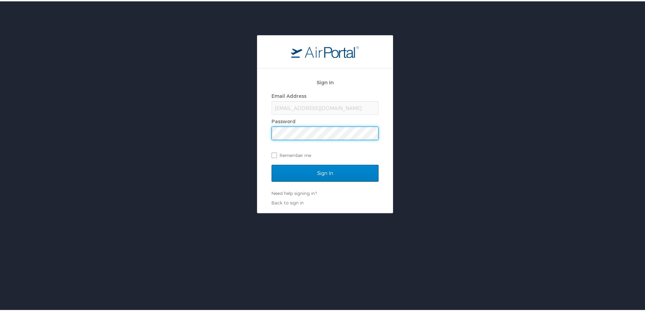 This screenshot has width=645, height=311. Describe the element at coordinates (325, 81) in the screenshot. I see `h2: Sign In` at that location.